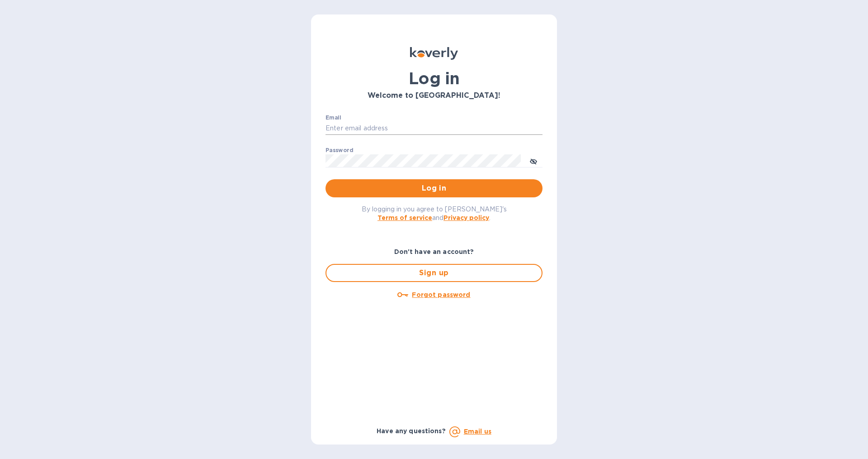  What do you see at coordinates (434, 252) in the screenshot?
I see `b: Don't have an account?` at bounding box center [434, 252].